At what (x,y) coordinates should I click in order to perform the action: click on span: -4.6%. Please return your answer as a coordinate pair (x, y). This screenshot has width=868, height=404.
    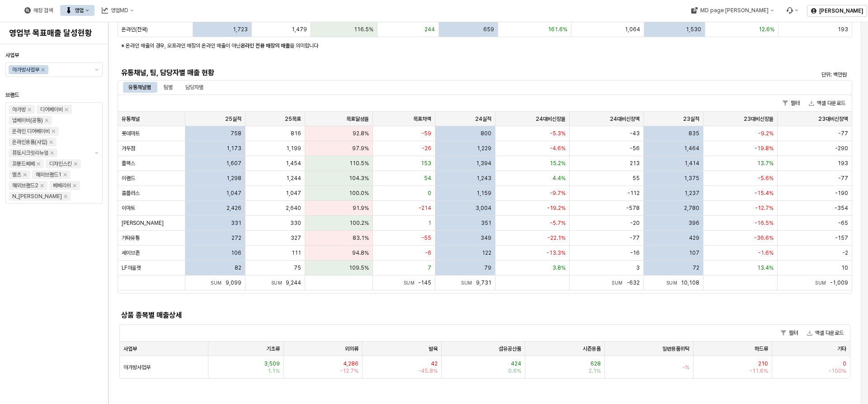
    Looking at the image, I should click on (557, 149).